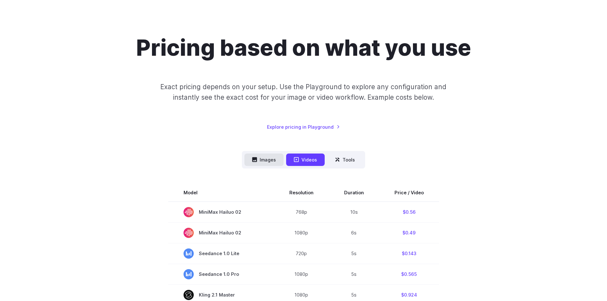 The height and width of the screenshot is (301, 607). I want to click on td: 720p, so click(301, 253).